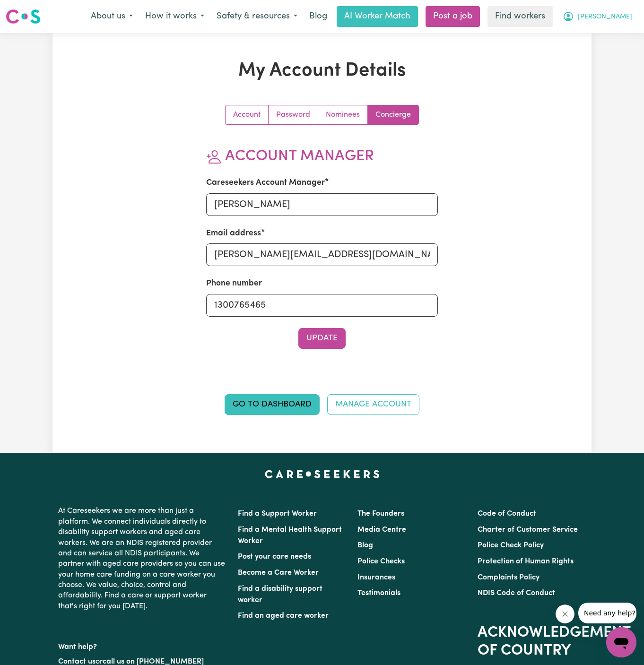 The height and width of the screenshot is (665, 644). What do you see at coordinates (322, 473) in the screenshot?
I see `a: Careseekers home page` at bounding box center [322, 473].